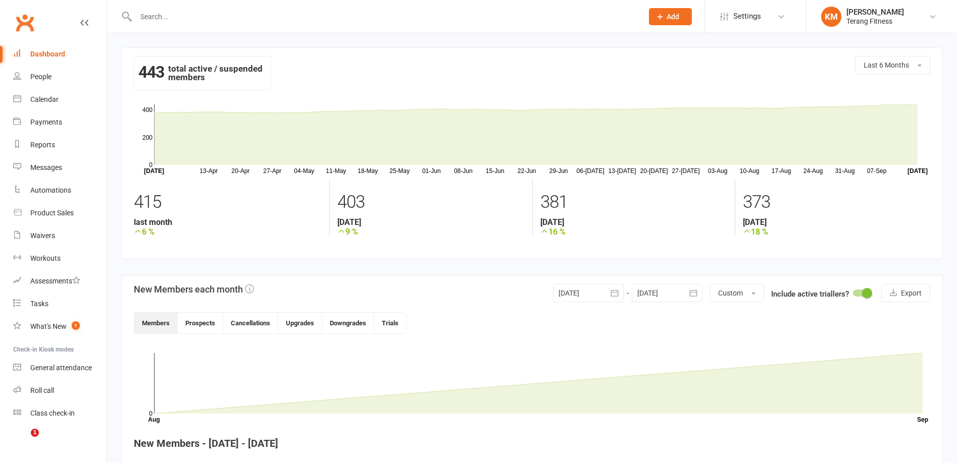 The height and width of the screenshot is (463, 957). What do you see at coordinates (55, 281) in the screenshot?
I see `div: Assessments` at bounding box center [55, 281].